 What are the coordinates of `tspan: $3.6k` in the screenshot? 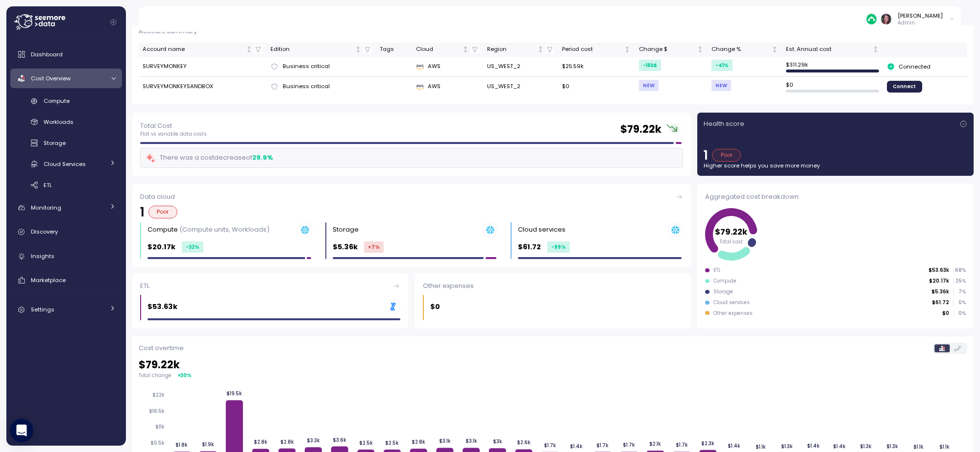 It's located at (339, 440).